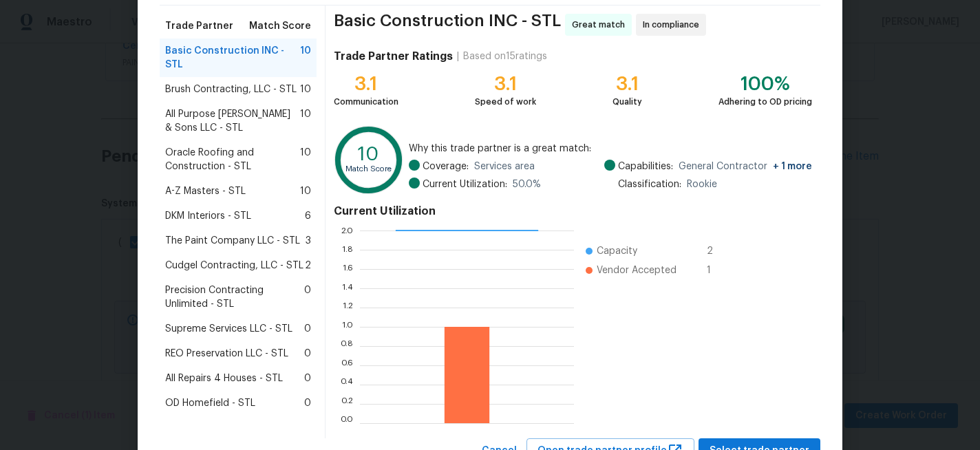 The image size is (980, 450). Describe the element at coordinates (393, 57) in the screenshot. I see `h4: Trade Partner Ratings` at that location.